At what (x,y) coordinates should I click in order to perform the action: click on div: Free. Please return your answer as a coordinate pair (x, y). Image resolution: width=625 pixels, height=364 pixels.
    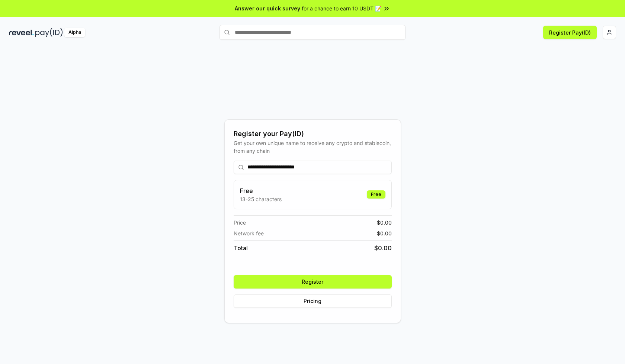
    Looking at the image, I should click on (376, 195).